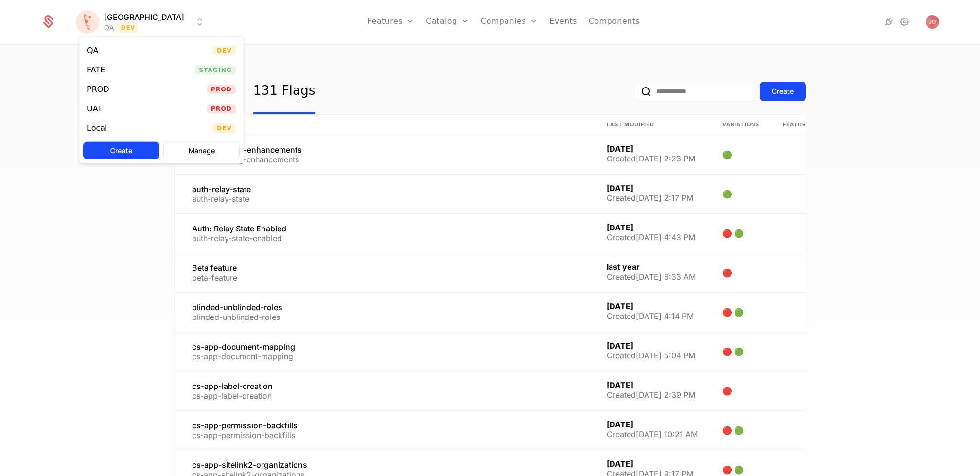 The image size is (980, 476). I want to click on button: Manage, so click(201, 151).